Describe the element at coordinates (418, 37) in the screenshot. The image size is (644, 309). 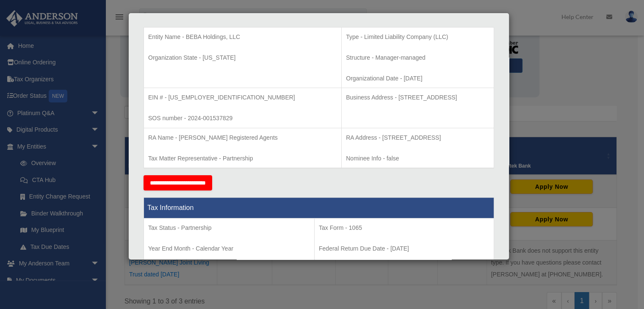
I see `p: Type - Limited Liability Company (LLC)` at that location.